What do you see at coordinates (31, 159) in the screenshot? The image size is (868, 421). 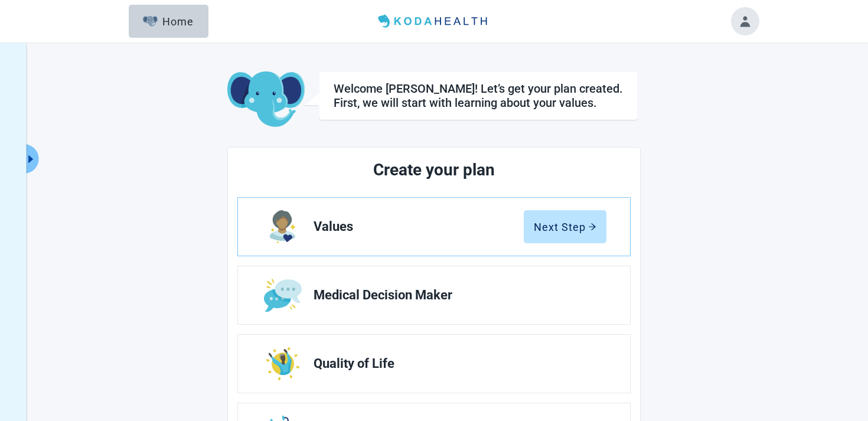 I see `button: Expand menu` at bounding box center [31, 159].